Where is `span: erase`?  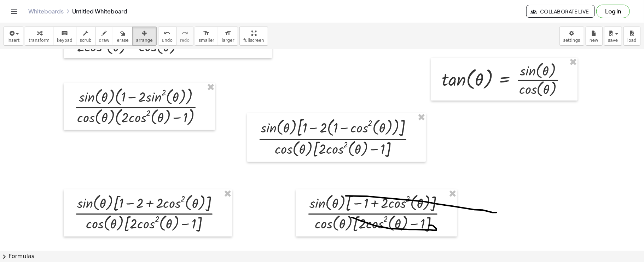
span: erase is located at coordinates (122, 40).